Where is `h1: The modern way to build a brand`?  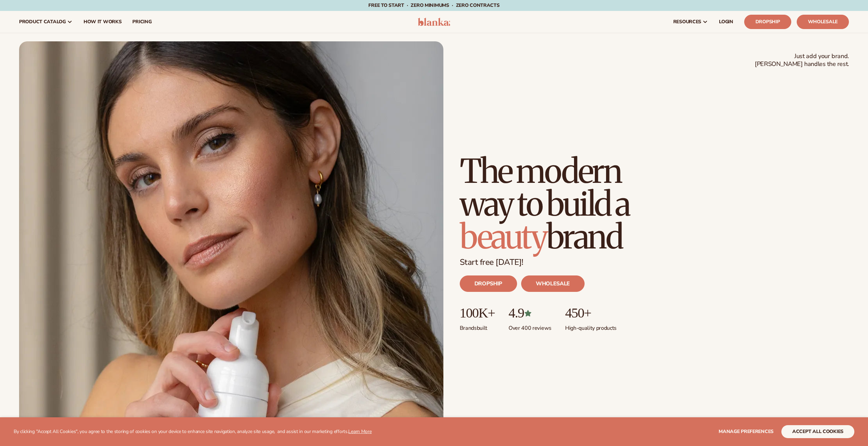 h1: The modern way to build a brand is located at coordinates (569, 204).